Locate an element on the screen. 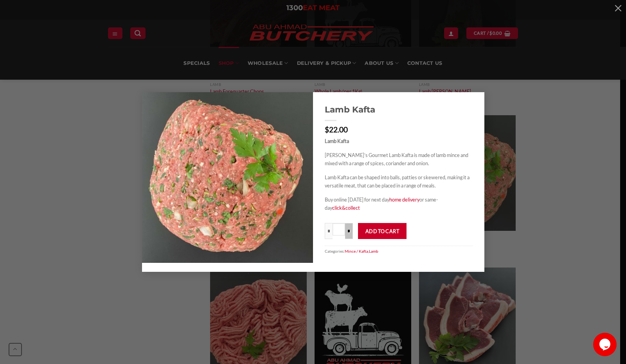 The height and width of the screenshot is (364, 626). strong: Lamb Kafta is located at coordinates (336, 141).